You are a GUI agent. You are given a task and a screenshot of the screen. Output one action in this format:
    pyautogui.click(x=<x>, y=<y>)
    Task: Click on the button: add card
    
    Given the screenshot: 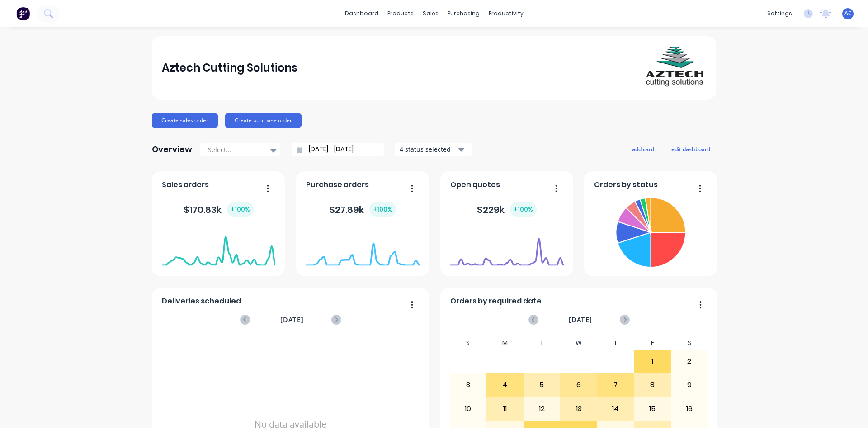 What is the action you would take?
    pyautogui.click(x=643, y=149)
    